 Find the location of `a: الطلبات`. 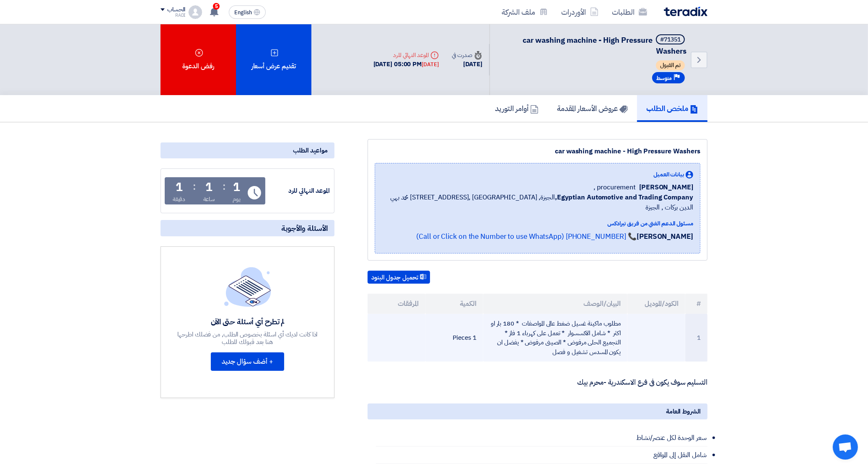

a: الطلبات is located at coordinates (630, 12).